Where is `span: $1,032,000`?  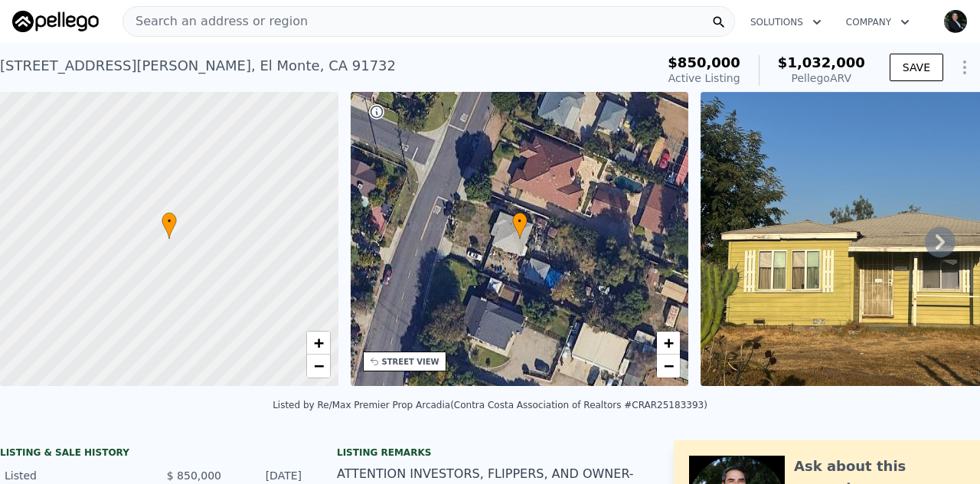 span: $1,032,000 is located at coordinates (821, 62).